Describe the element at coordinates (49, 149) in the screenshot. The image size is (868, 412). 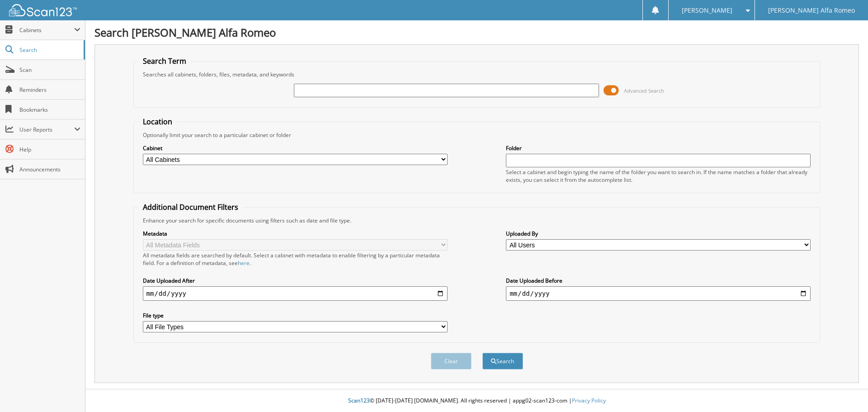
I see `span: Help` at that location.